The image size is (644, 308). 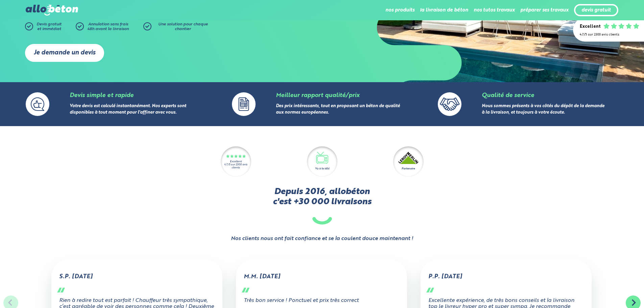 What do you see at coordinates (318, 95) in the screenshot?
I see `a: Meilleur rapport qualité/prix` at bounding box center [318, 95].